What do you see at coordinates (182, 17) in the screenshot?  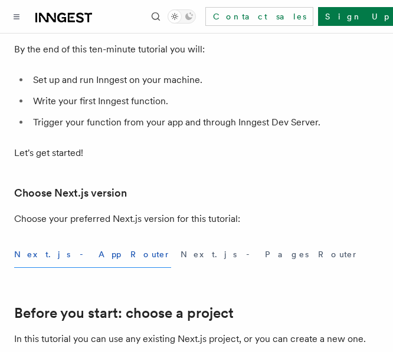 I see `button: Toggle dark mode` at bounding box center [182, 17].